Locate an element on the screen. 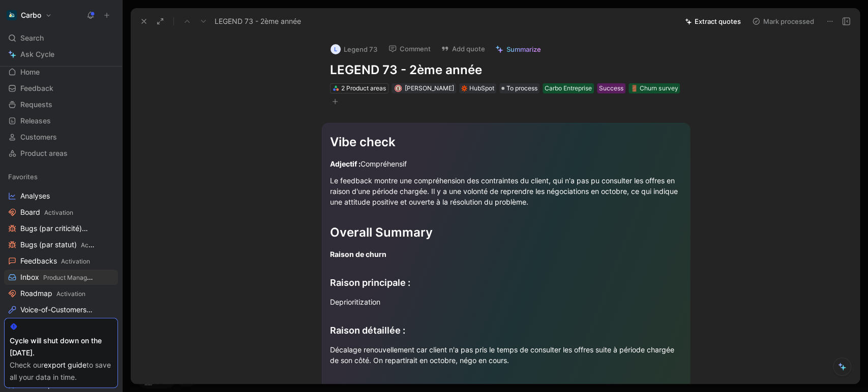  span: Feedback is located at coordinates (37, 89).